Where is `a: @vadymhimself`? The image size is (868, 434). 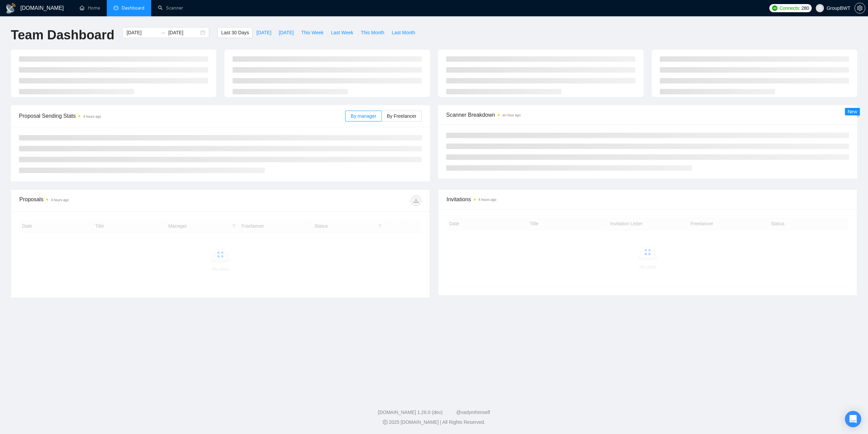
a: @vadymhimself is located at coordinates (473, 412).